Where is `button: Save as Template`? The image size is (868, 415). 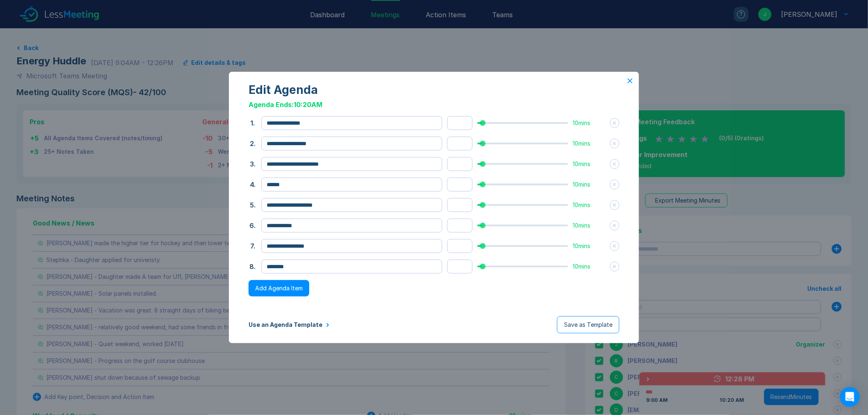 button: Save as Template is located at coordinates (588, 325).